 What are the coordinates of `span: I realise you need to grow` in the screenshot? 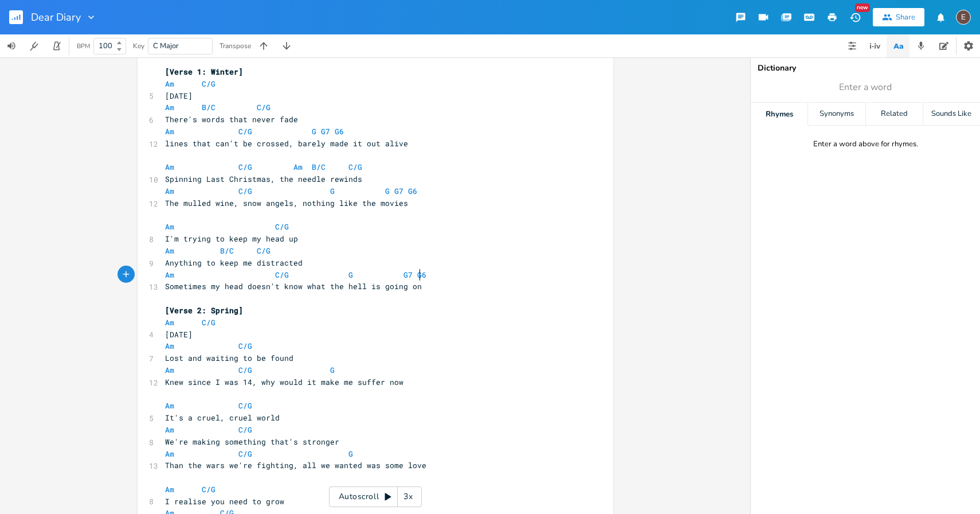 It's located at (225, 501).